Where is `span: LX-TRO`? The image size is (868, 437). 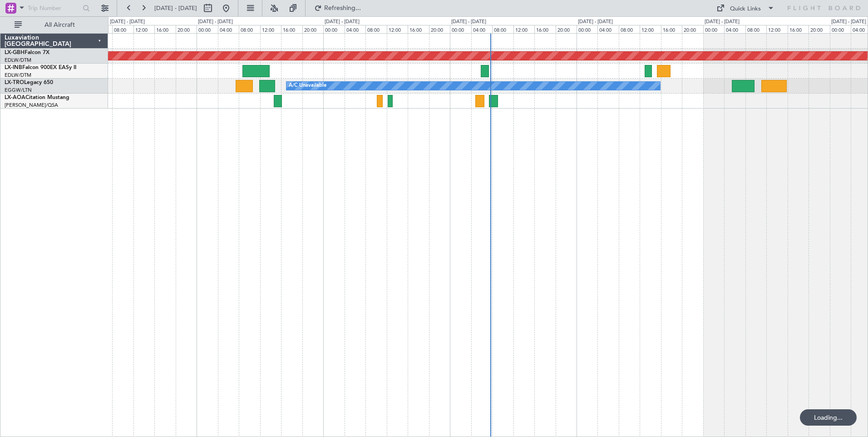
span: LX-TRO is located at coordinates (14, 83).